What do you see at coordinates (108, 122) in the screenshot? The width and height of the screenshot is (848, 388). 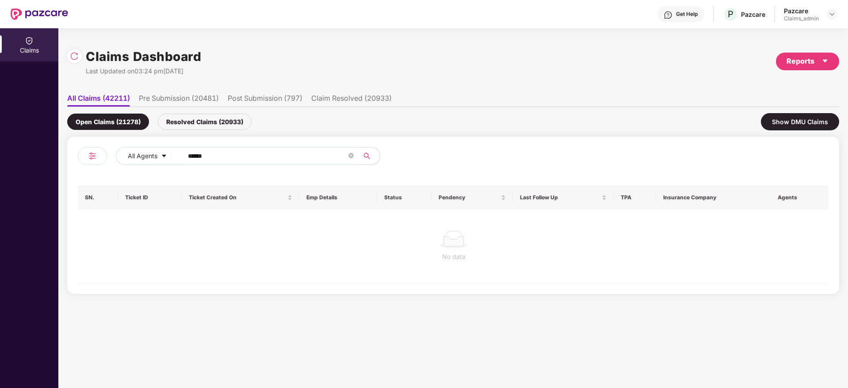 I see `div: Open Claims (21278)` at bounding box center [108, 122].